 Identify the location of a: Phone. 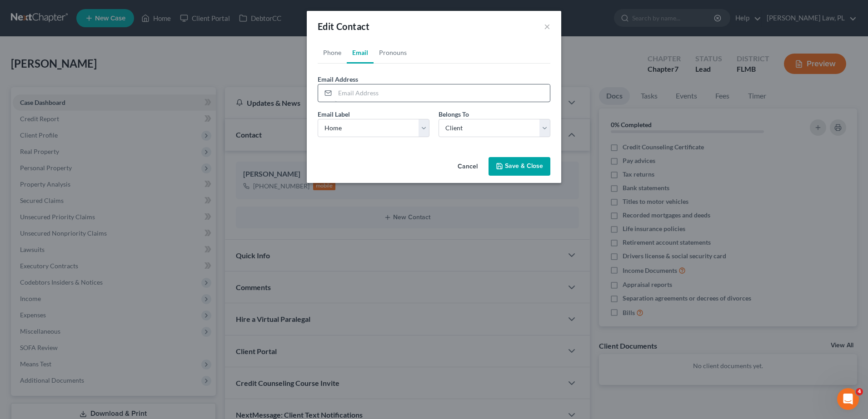
(332, 52).